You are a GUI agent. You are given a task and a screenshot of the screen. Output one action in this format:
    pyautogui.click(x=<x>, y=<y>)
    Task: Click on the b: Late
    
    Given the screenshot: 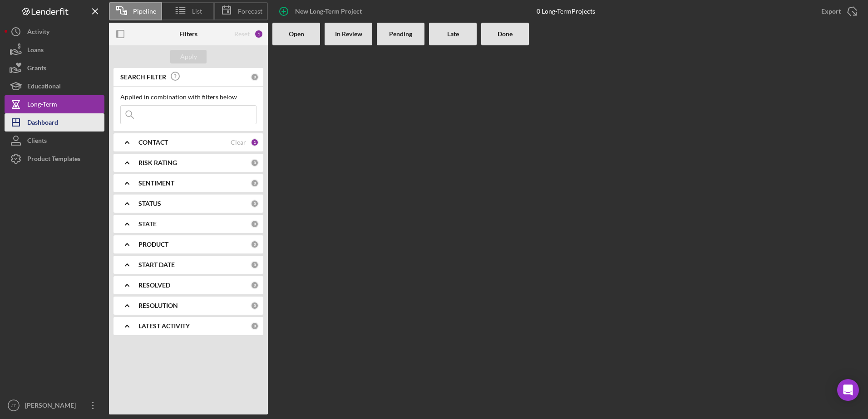 What is the action you would take?
    pyautogui.click(x=453, y=34)
    